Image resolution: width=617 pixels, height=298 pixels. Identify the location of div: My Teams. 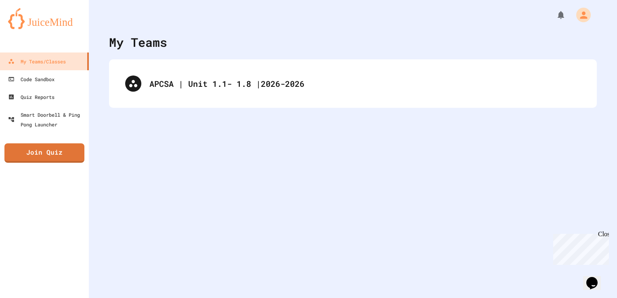
(138, 42).